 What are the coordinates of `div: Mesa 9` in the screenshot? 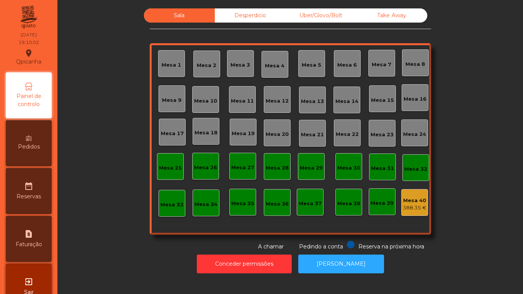 It's located at (172, 100).